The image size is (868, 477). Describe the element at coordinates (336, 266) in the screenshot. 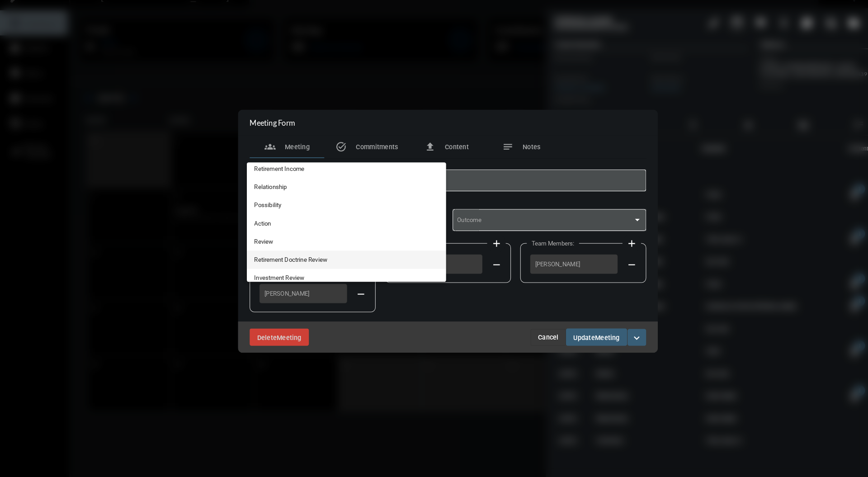

I see `span: Retirement Doctrine Review` at that location.